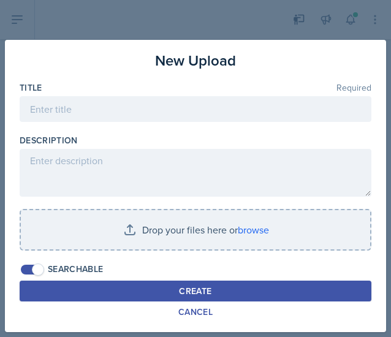 This screenshot has width=391, height=337. Describe the element at coordinates (195, 61) in the screenshot. I see `h3: New Upload` at that location.